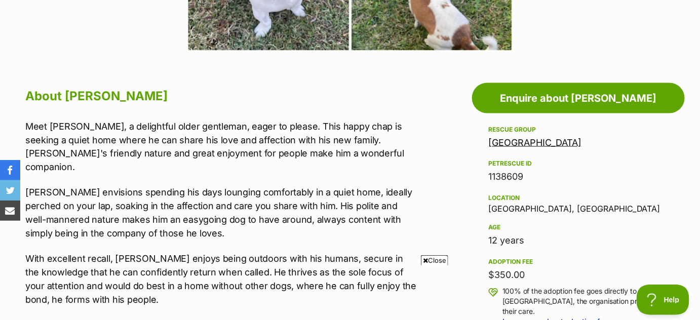  What do you see at coordinates (579, 228) in the screenshot?
I see `div: Age` at bounding box center [579, 228].